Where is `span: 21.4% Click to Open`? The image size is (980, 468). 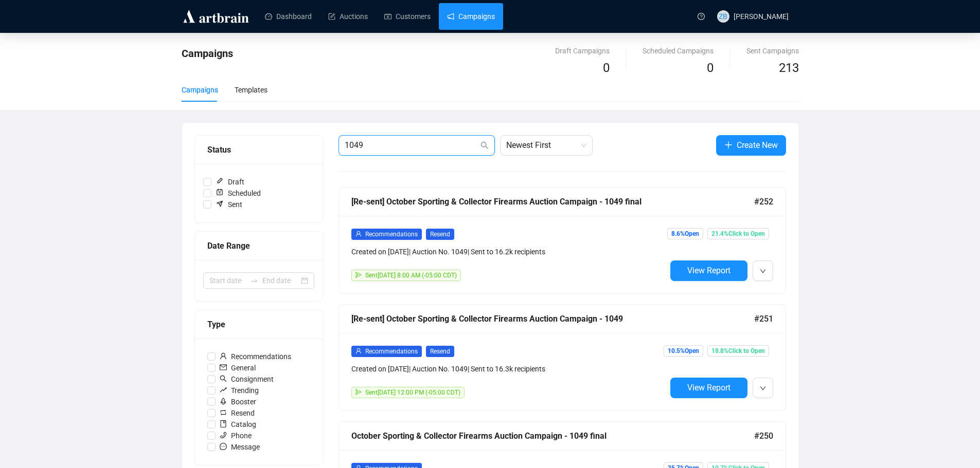
span: 21.4% Click to Open is located at coordinates (738, 234).